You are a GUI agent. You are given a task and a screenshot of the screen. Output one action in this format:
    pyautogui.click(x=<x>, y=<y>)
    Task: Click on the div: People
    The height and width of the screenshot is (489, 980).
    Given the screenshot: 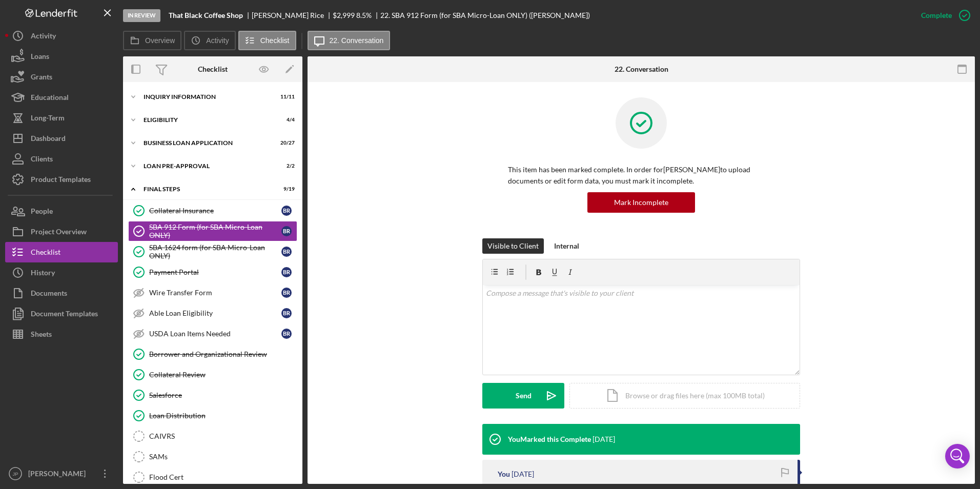 What is the action you would take?
    pyautogui.click(x=42, y=212)
    